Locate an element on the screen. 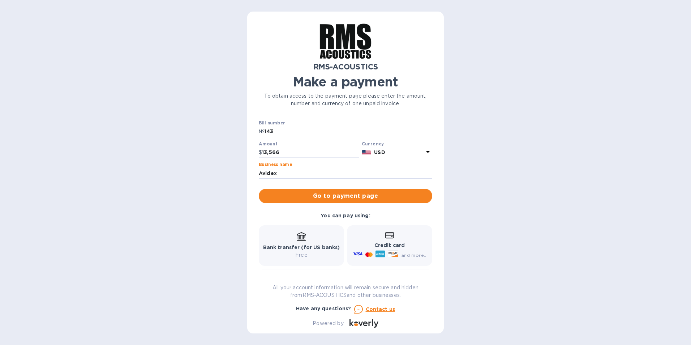 This screenshot has height=345, width=691. b: You can pay using: is located at coordinates (345, 215).